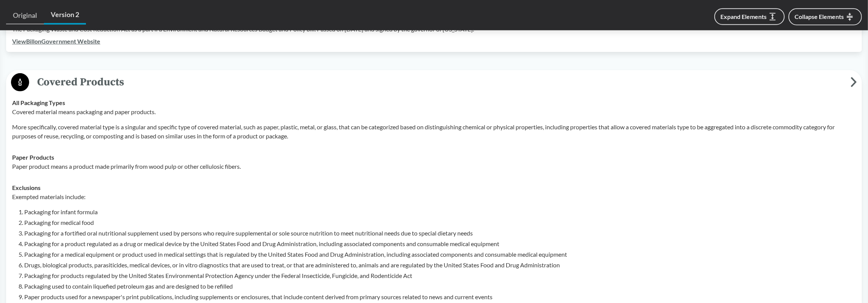 The height and width of the screenshot is (303, 868). Describe the element at coordinates (440, 286) in the screenshot. I see `li: Packaging used to contain liquefied petroleum gas and are designed to be refilled` at that location.